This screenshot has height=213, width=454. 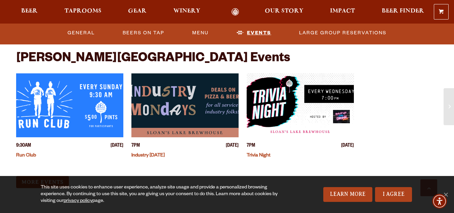 What do you see at coordinates (393, 194) in the screenshot?
I see `a: I Agree` at bounding box center [393, 194].